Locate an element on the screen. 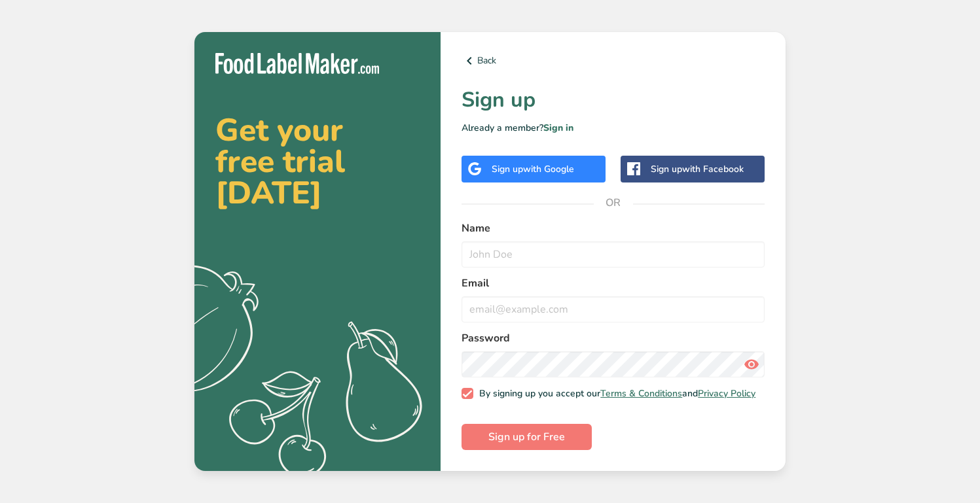  input: email@example.com is located at coordinates (613, 309).